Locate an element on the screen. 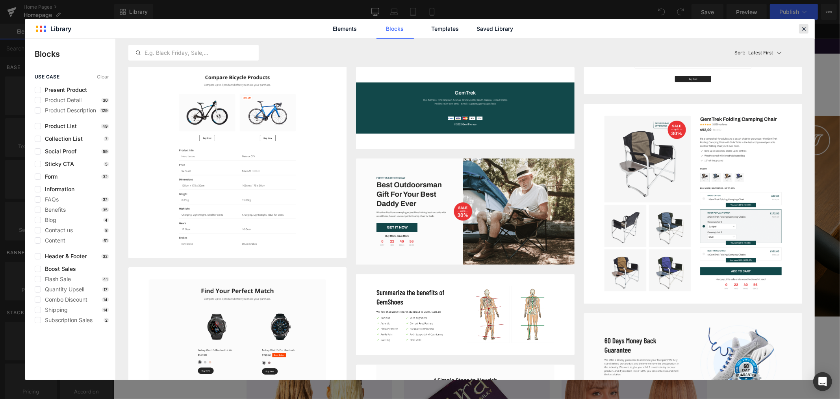  span: HOME is located at coordinates (174, 84).